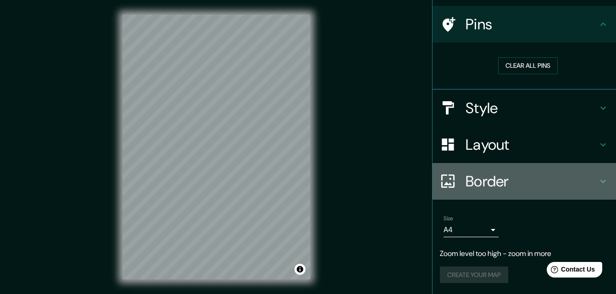 The width and height of the screenshot is (616, 294). Describe the element at coordinates (528, 66) in the screenshot. I see `button: Clear all pins` at that location.